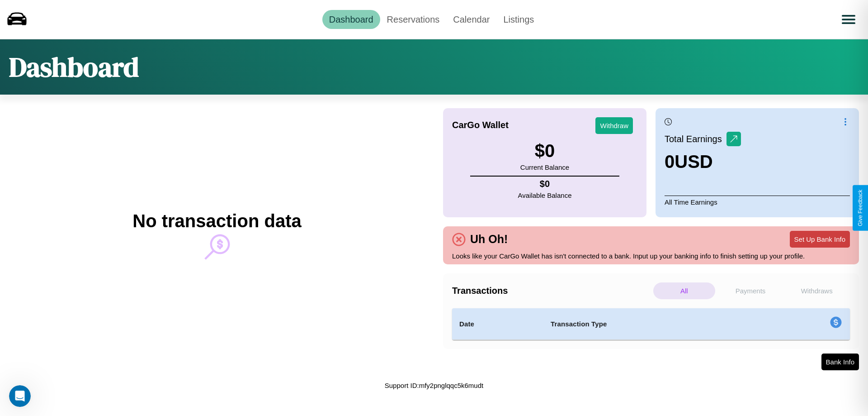  Describe the element at coordinates (413, 19) in the screenshot. I see `a: Reservations` at that location.